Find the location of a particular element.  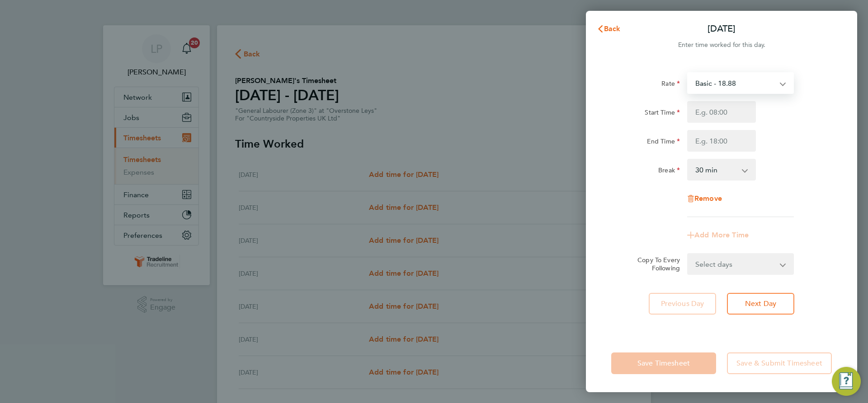

button: Back is located at coordinates (608, 29).